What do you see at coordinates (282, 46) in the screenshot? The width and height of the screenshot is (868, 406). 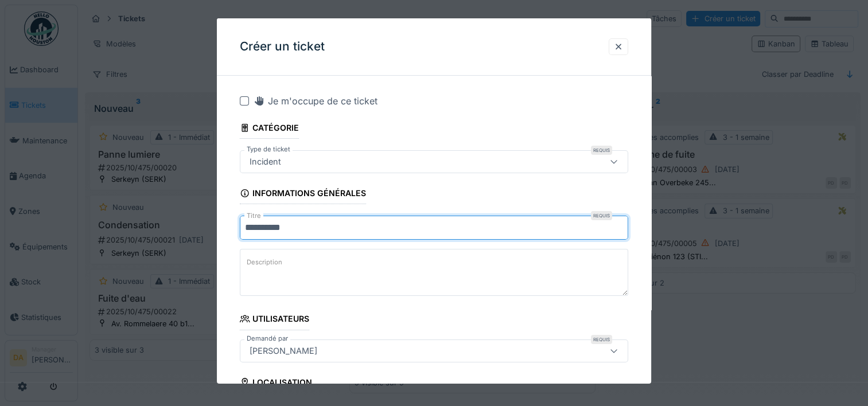 I see `h3: Créer un ticket` at bounding box center [282, 46].